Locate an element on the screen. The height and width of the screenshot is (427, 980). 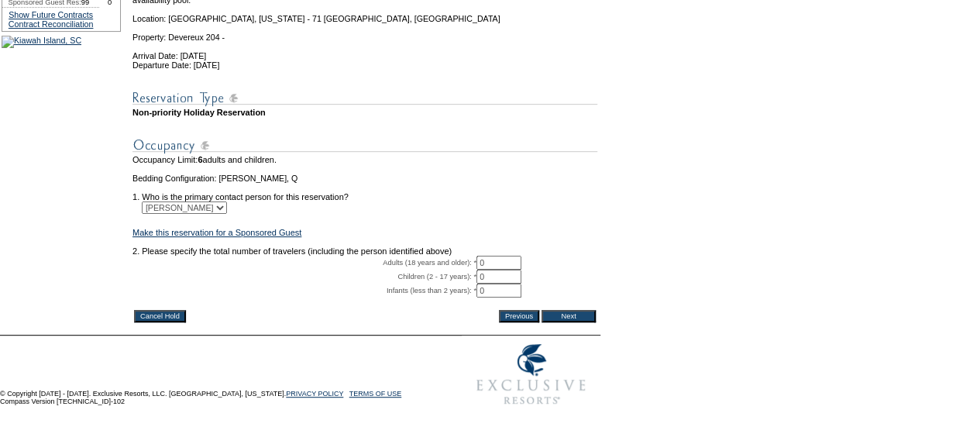
td: 2. Please specify the total number of travelers (including the person identified above) is located at coordinates (365, 251).